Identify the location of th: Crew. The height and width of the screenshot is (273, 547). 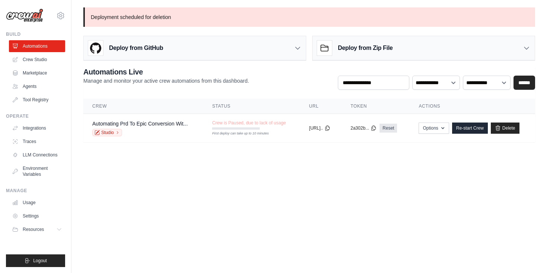
(143, 106).